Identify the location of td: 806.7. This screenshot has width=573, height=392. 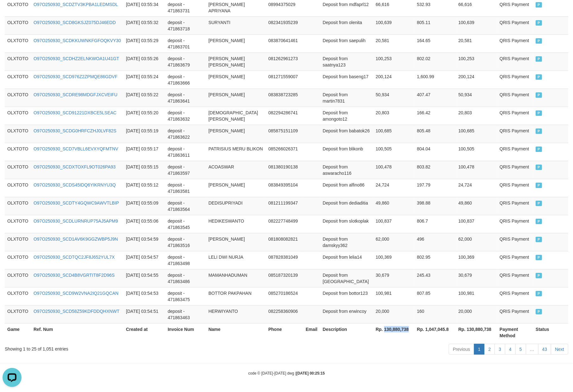
(435, 224).